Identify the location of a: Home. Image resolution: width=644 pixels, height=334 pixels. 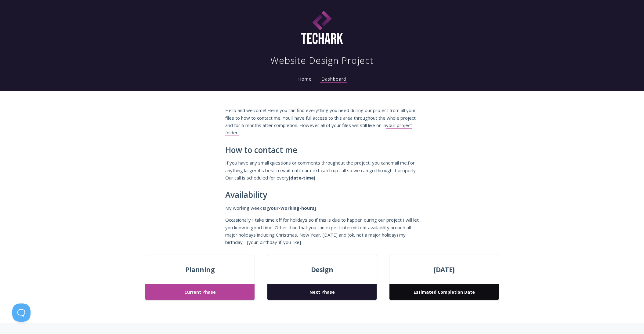
(305, 78).